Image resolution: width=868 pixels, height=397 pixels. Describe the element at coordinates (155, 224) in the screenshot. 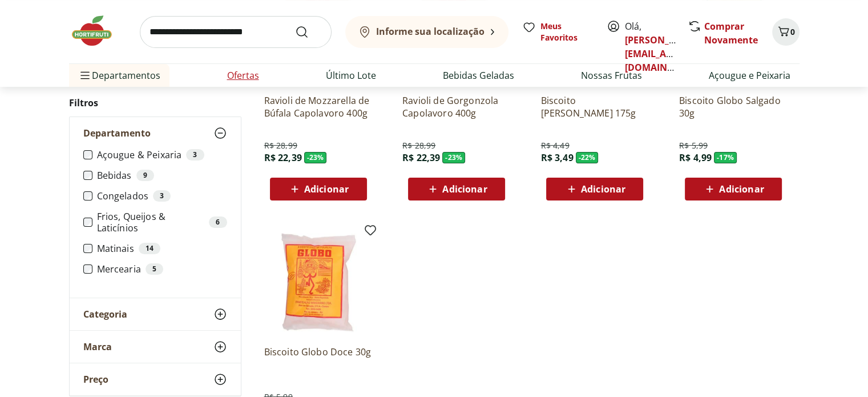

I see `div: Departamento` at that location.